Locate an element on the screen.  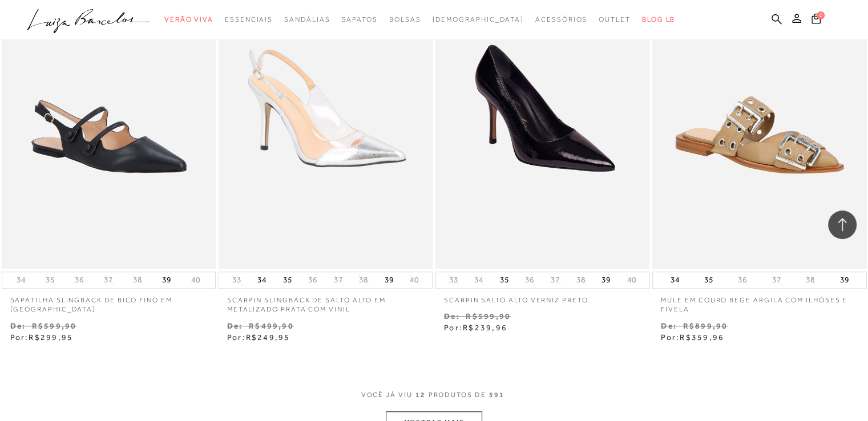
small: R$899,90 is located at coordinates (705, 326).